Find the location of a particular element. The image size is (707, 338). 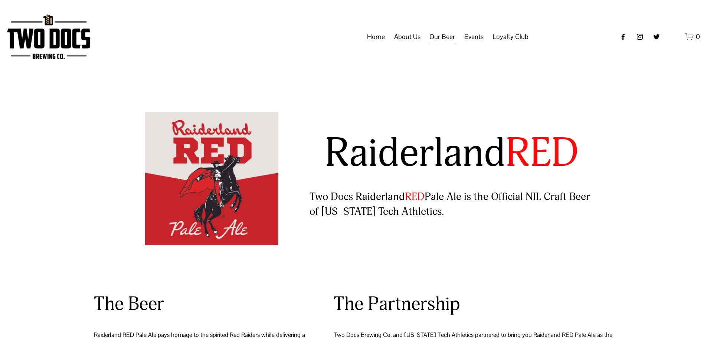

a: 0 items in cart is located at coordinates (692, 36).